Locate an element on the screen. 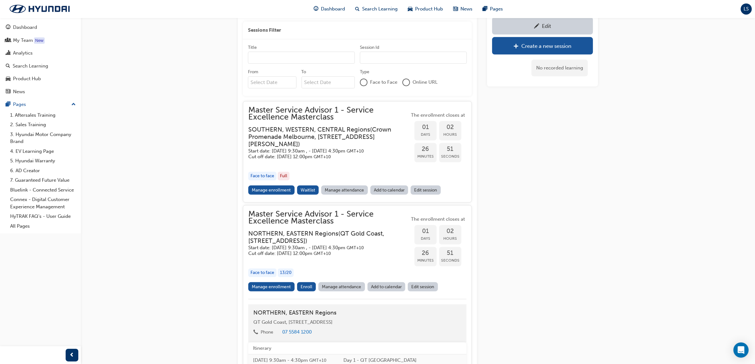  a: HyTRAK FAQ's - User Guide is located at coordinates (43, 216).